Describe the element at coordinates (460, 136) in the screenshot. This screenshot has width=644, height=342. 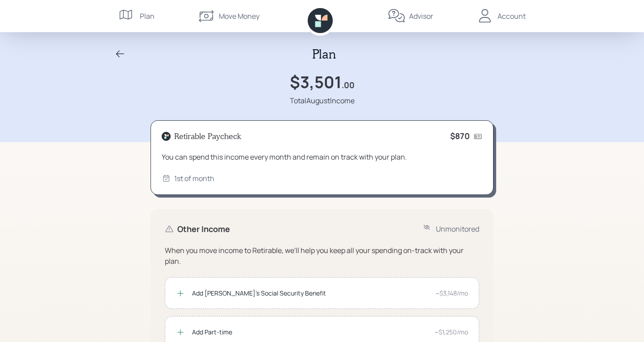
I see `h4: $870` at that location.